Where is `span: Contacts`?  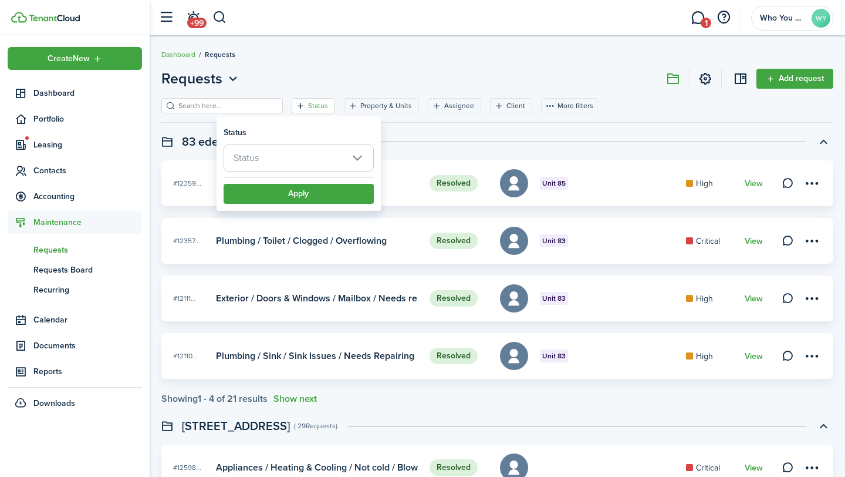 span: Contacts is located at coordinates (87, 170).